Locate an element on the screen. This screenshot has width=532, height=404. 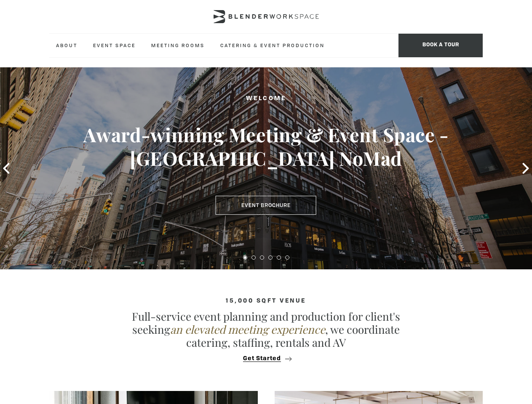
a: Event Brochure is located at coordinates (266, 205).